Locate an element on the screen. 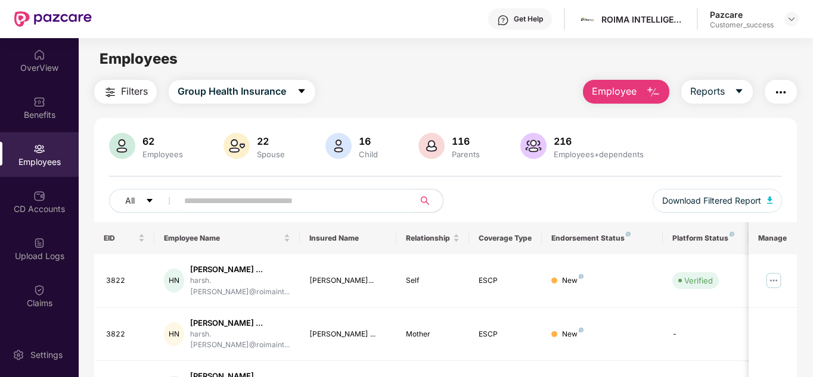 The width and height of the screenshot is (813, 377). div: Child is located at coordinates (369, 154).